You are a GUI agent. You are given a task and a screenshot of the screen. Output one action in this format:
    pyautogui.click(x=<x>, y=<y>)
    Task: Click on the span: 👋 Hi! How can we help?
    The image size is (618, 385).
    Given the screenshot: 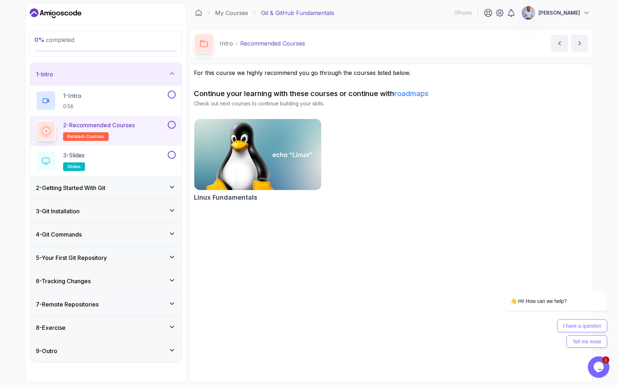 What is the action you would take?
    pyautogui.click(x=57, y=66)
    